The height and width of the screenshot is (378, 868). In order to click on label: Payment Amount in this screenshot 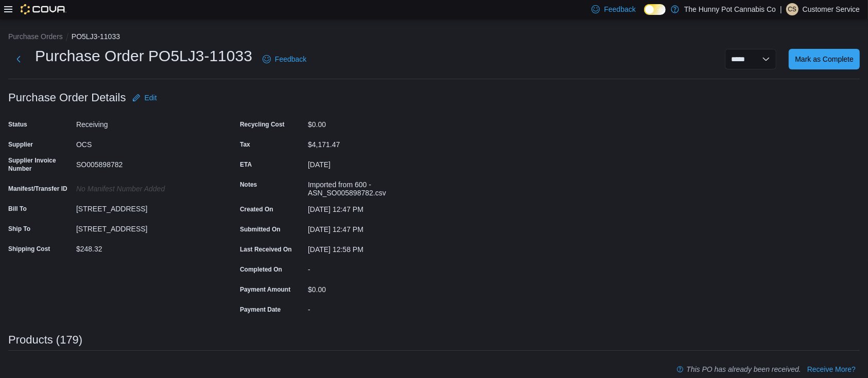, I will do `click(266, 289)`.